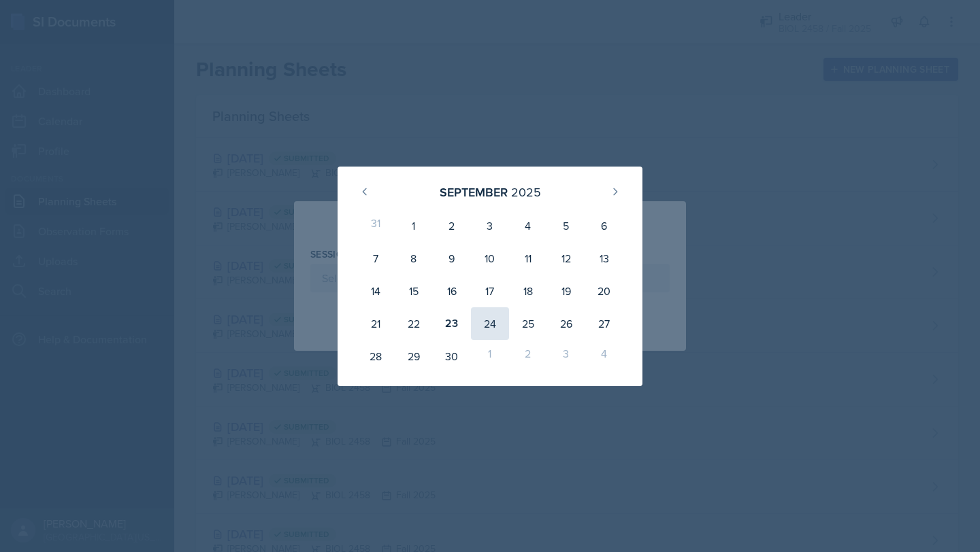 The height and width of the screenshot is (552, 980). What do you see at coordinates (528, 258) in the screenshot?
I see `div: 11` at bounding box center [528, 258].